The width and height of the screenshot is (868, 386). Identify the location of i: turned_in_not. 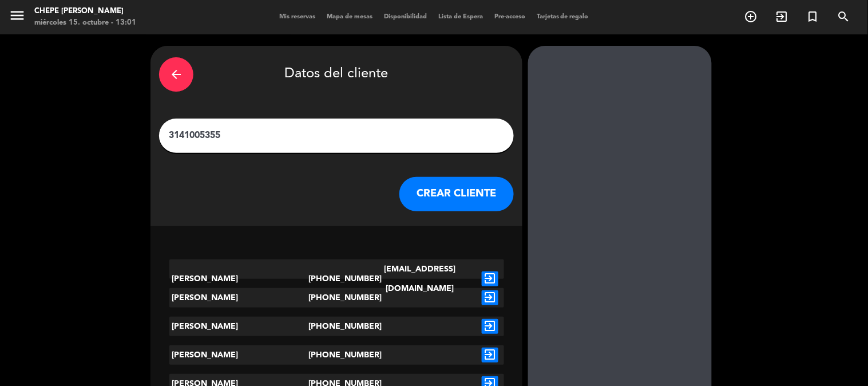
(813, 17).